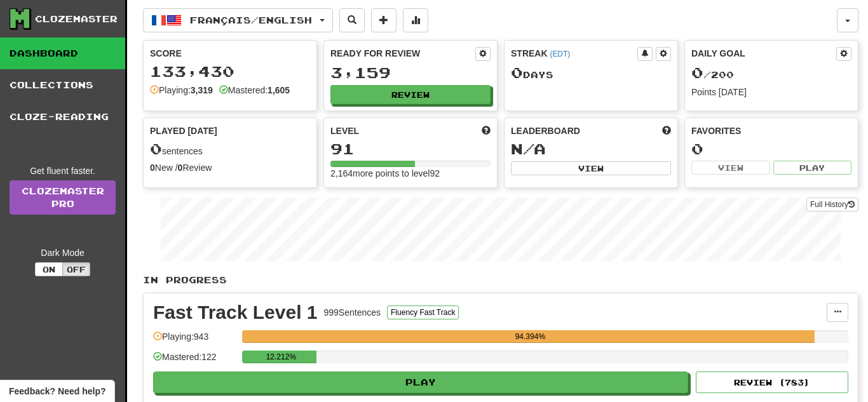 This screenshot has width=868, height=402. Describe the element at coordinates (195, 361) in the screenshot. I see `div: Mastered: 122` at that location.